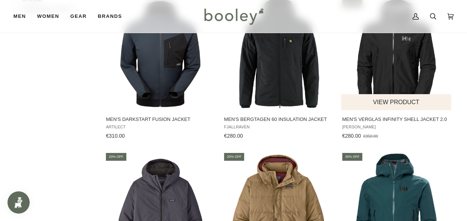 The width and height of the screenshot is (467, 221). Describe the element at coordinates (233, 16) in the screenshot. I see `img: Booley` at that location.